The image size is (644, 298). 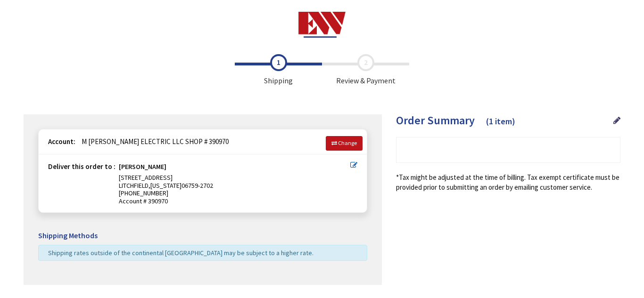 I want to click on strong: Account:, so click(x=62, y=142).